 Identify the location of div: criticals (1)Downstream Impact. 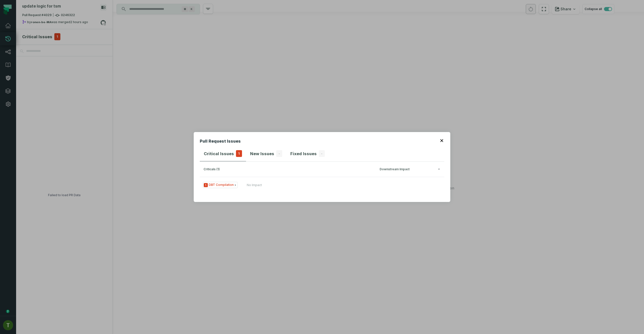
(322, 186).